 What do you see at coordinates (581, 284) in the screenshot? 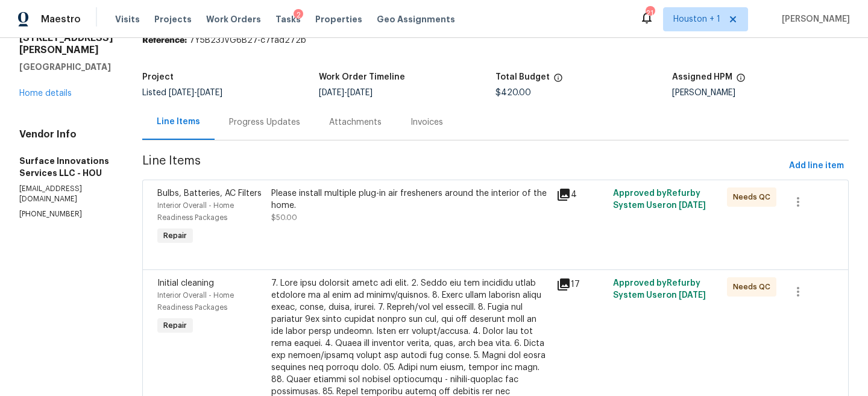
I see `div: 17` at bounding box center [581, 284].